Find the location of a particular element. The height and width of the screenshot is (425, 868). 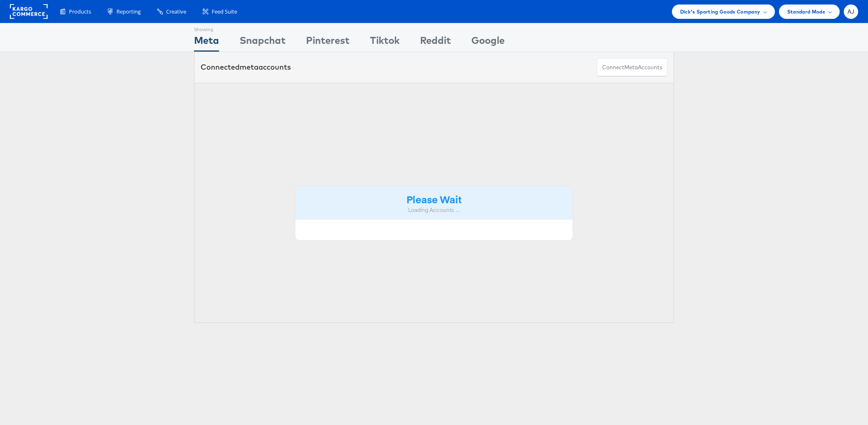

span: Dick's Sporting Goods Company is located at coordinates (720, 11).